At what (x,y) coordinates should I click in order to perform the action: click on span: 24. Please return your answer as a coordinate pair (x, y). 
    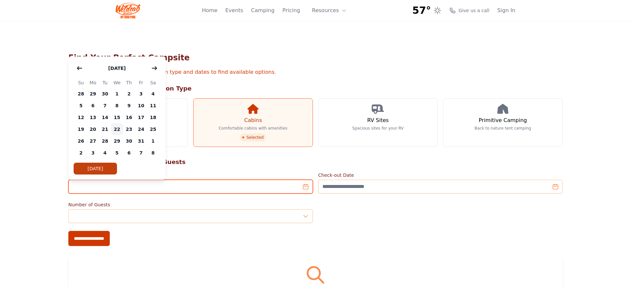
    Looking at the image, I should click on (141, 129).